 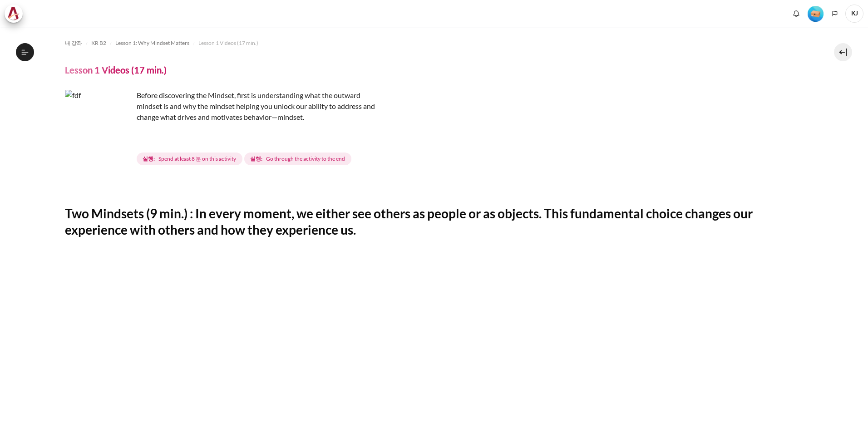 What do you see at coordinates (224, 106) in the screenshot?
I see `p: Before discovering the Mindset, first is understanding what the outward mindset is and why the mi...` at bounding box center [224, 106].